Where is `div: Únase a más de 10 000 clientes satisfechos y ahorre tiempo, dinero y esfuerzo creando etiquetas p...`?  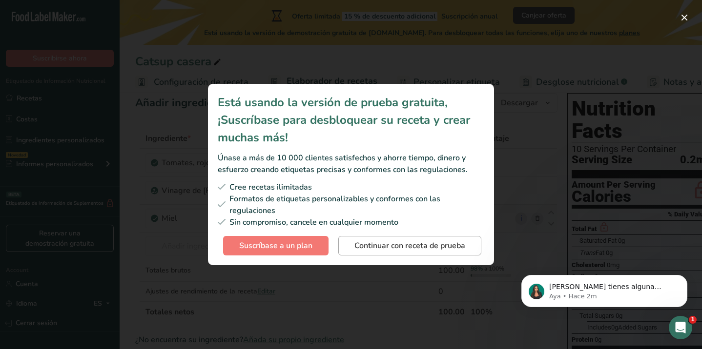
div: Únase a más de 10 000 clientes satisfechos y ahorre tiempo, dinero y esfuerzo creando etiquetas p... is located at coordinates (351, 164).